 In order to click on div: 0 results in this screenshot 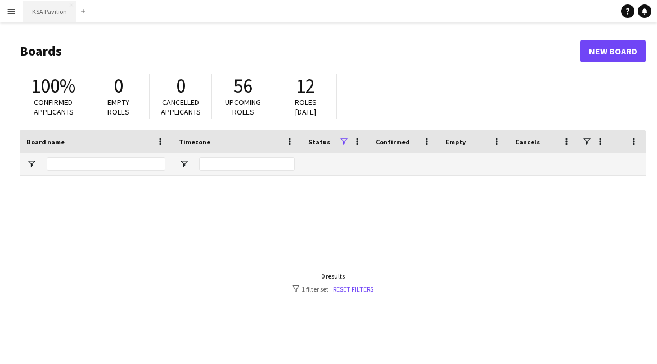, I will do `click(333, 276)`.